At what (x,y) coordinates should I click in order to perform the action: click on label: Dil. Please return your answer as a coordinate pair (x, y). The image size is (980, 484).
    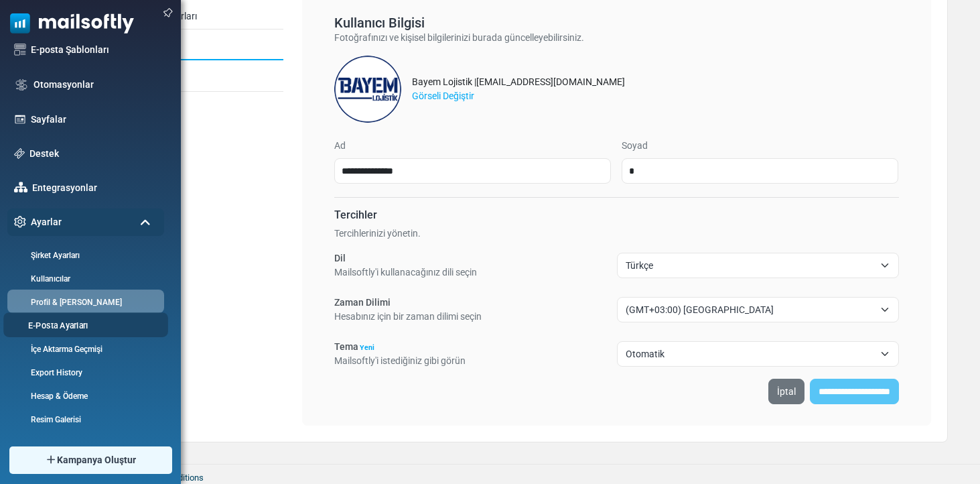
    Looking at the image, I should click on (339, 258).